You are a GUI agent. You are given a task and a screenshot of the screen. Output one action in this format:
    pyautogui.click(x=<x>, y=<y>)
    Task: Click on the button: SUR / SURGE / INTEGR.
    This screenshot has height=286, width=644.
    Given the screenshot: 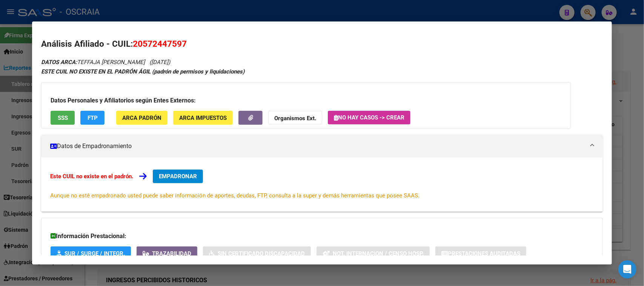 What is the action you would take?
    pyautogui.click(x=91, y=253)
    